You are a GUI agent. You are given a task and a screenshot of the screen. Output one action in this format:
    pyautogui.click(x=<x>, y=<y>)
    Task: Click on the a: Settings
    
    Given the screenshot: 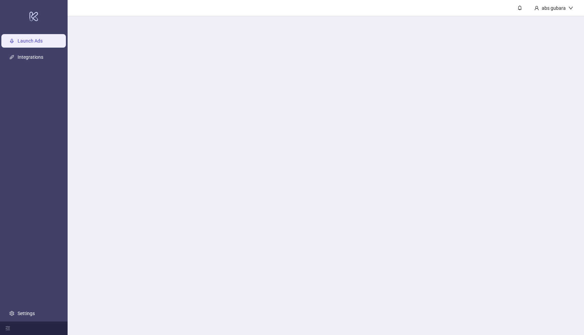 What is the action you would take?
    pyautogui.click(x=26, y=314)
    